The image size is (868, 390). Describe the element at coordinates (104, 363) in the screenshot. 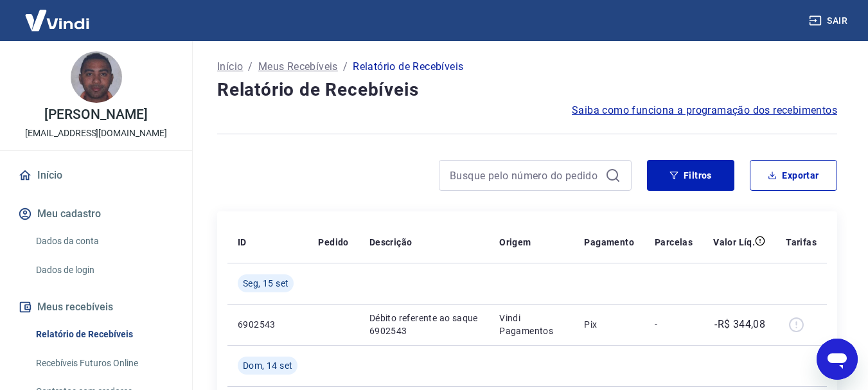

I see `a: Recebíveis Futuros Online` at that location.